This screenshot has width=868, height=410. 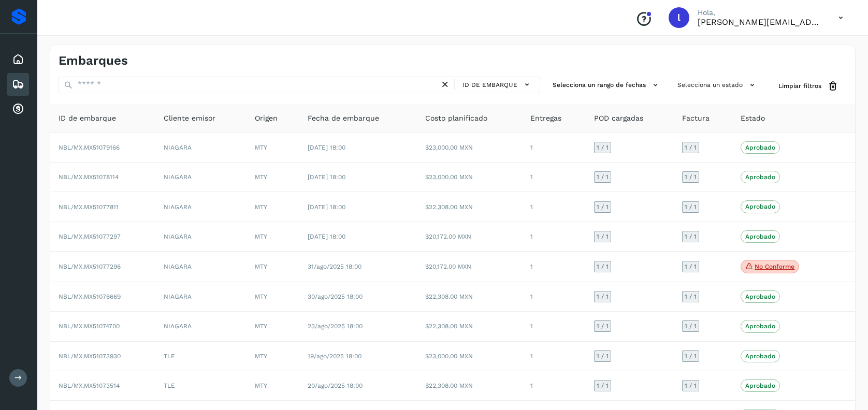 What do you see at coordinates (343, 118) in the screenshot?
I see `span: Fecha de embarque` at bounding box center [343, 118].